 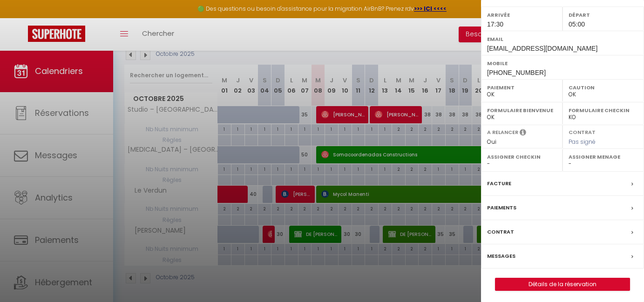 What do you see at coordinates (501, 256) in the screenshot?
I see `label: Messages` at bounding box center [501, 256].